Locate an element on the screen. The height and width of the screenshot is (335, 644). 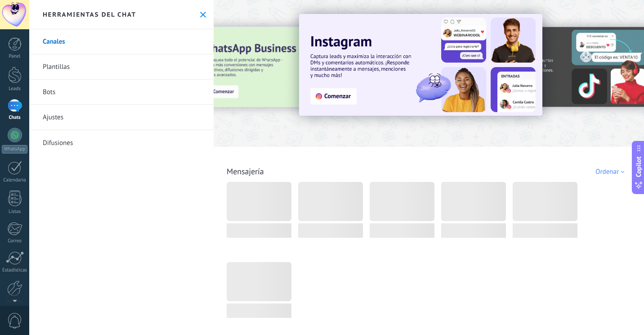
img: Slide 1 is located at coordinates (421, 65).